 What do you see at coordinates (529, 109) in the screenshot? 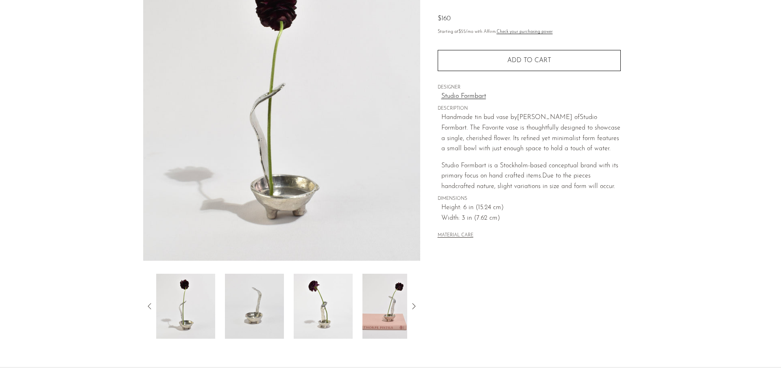
I see `span: DESCRIPTION` at bounding box center [529, 109].